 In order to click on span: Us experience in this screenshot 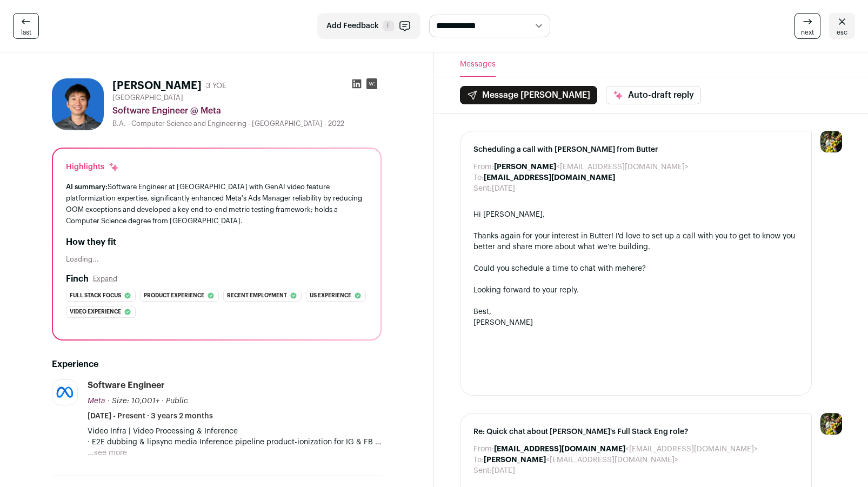, I will do `click(331, 296)`.